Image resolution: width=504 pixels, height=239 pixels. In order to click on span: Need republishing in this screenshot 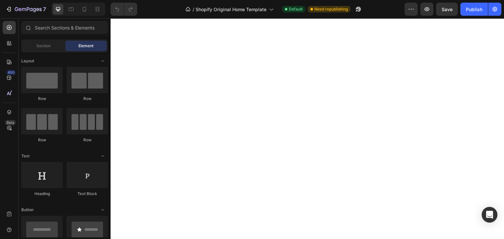, I will do `click(331, 9)`.